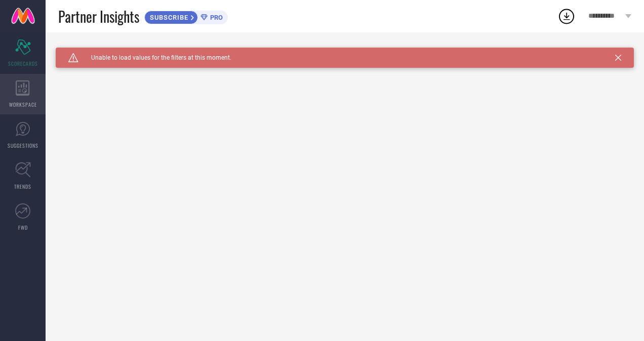 This screenshot has height=341, width=644. Describe the element at coordinates (155, 58) in the screenshot. I see `span: Unable to load values for the filters at this moment.` at that location.